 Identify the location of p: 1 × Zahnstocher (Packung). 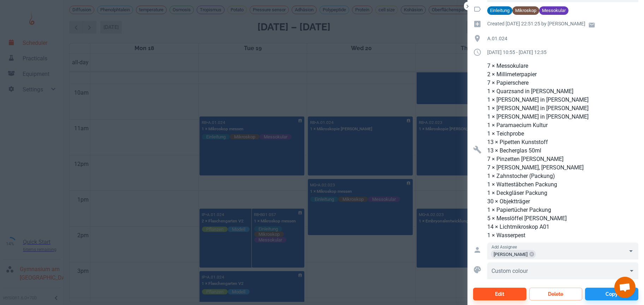
(563, 176).